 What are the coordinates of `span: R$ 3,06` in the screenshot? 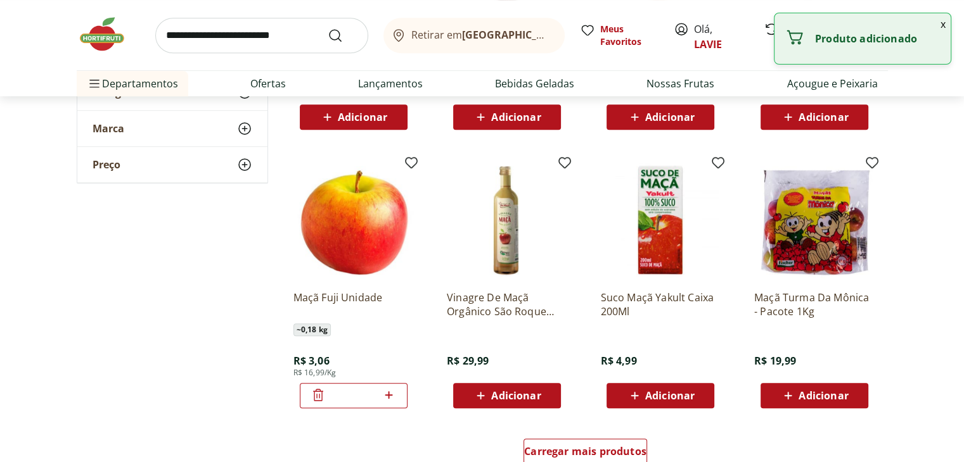 It's located at (311, 361).